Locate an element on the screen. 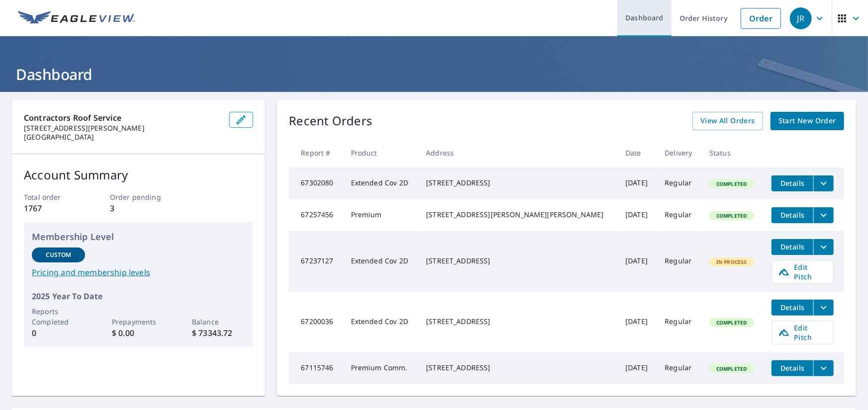 The height and width of the screenshot is (410, 868). button: filesDropdownBtn-67237127 is located at coordinates (824, 247).